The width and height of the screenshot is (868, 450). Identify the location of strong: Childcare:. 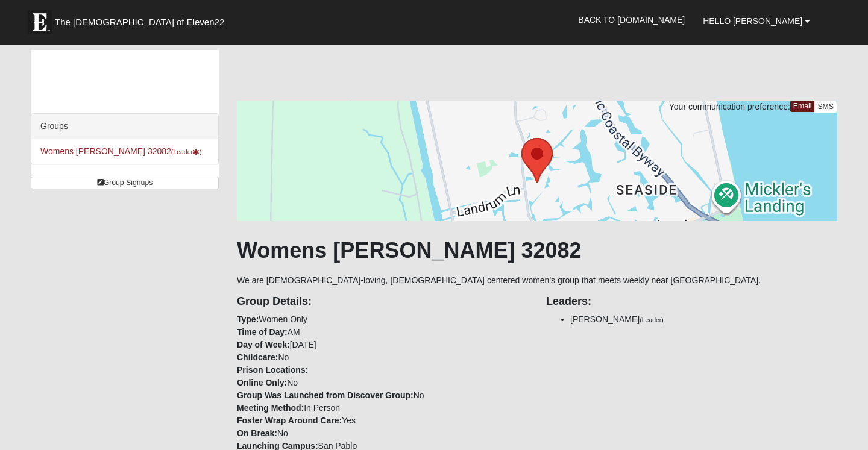
(257, 357).